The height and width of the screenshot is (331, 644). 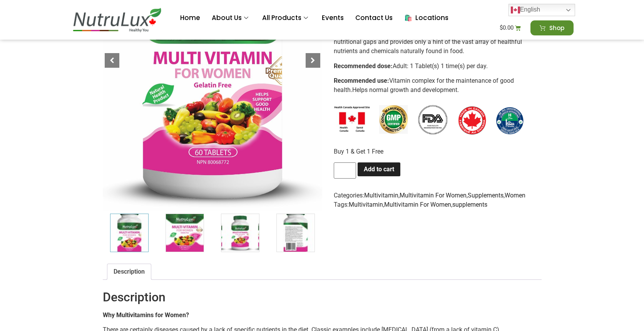 What do you see at coordinates (185, 233) in the screenshot?
I see `div: 2 / 7` at bounding box center [185, 233].